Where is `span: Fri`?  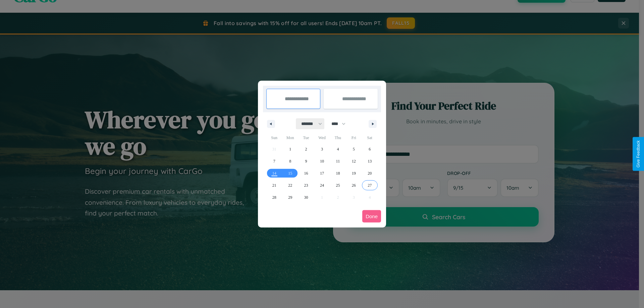
span: Fri is located at coordinates (353, 138).